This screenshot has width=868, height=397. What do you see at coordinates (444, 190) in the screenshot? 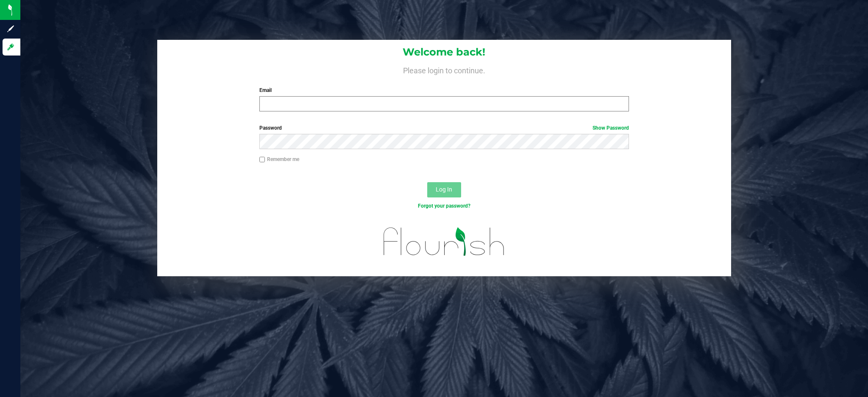
I see `button: Log In` at bounding box center [444, 190].